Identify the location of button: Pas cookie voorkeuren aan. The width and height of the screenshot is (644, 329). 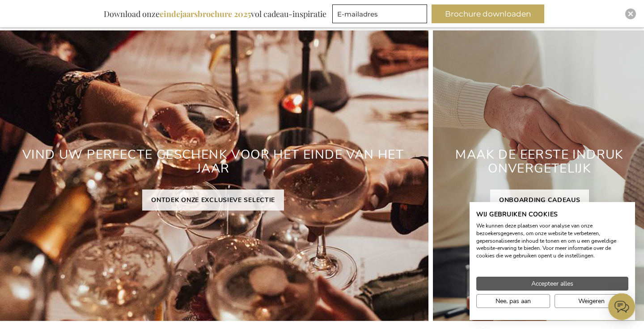
(513, 301).